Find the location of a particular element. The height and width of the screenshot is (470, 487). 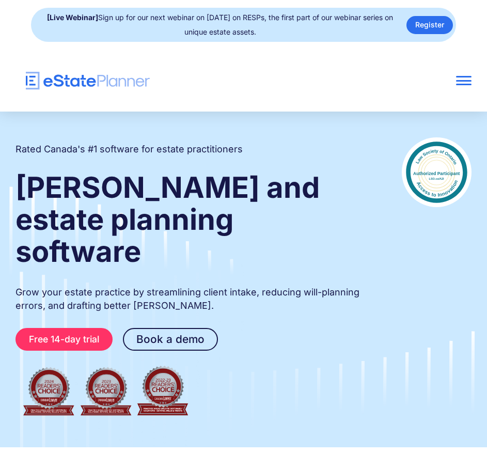

a: home is located at coordinates (198, 81).